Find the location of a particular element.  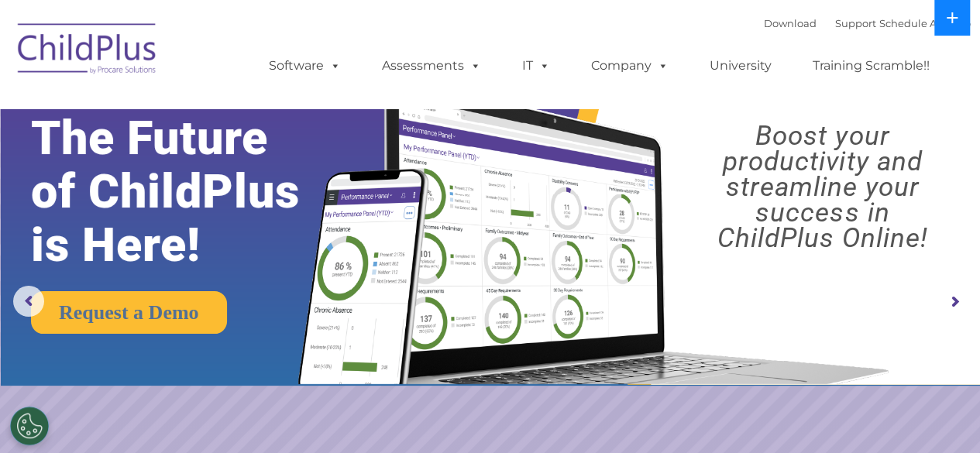

a: Training Scramble!! is located at coordinates (871, 66).